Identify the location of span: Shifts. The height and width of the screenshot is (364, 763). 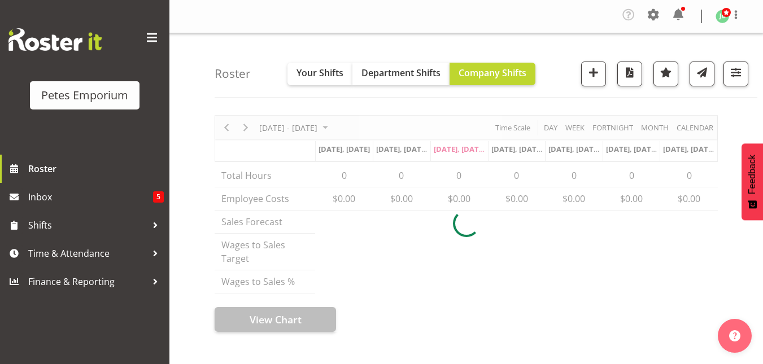
(88, 225).